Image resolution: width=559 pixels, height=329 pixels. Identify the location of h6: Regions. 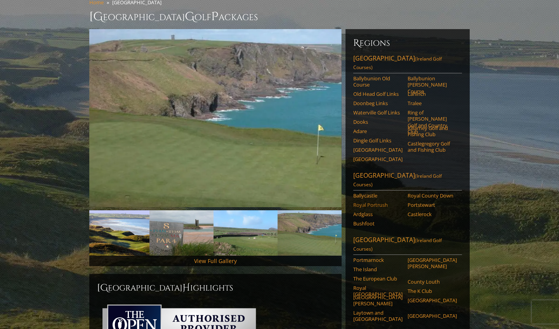
(407, 43).